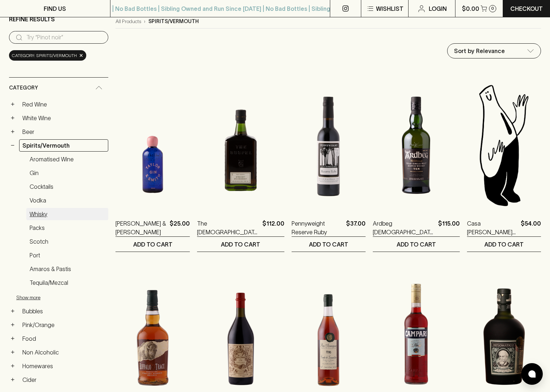 The height and width of the screenshot is (392, 550). I want to click on a: Tequila/Mezcal, so click(67, 283).